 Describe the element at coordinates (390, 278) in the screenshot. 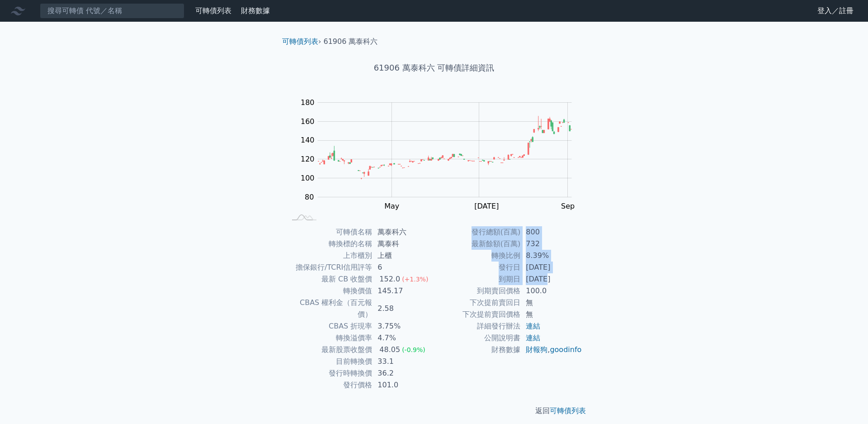

I see `div: 152.0` at that location.